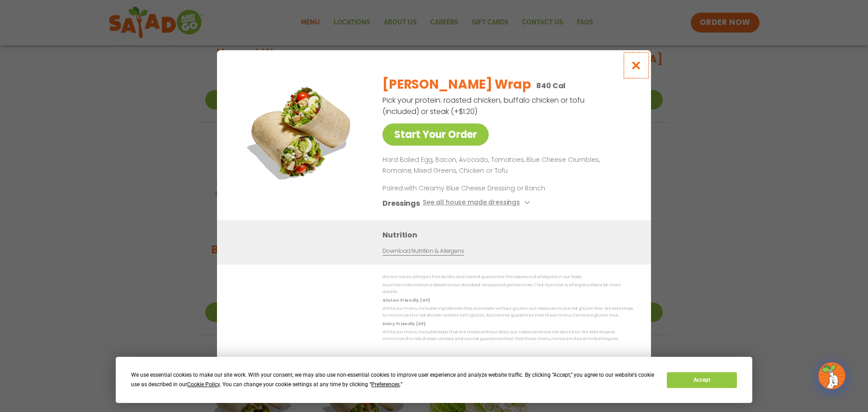 The height and width of the screenshot is (412, 868). What do you see at coordinates (435, 134) in the screenshot?
I see `a: Start Your Order` at bounding box center [435, 134].